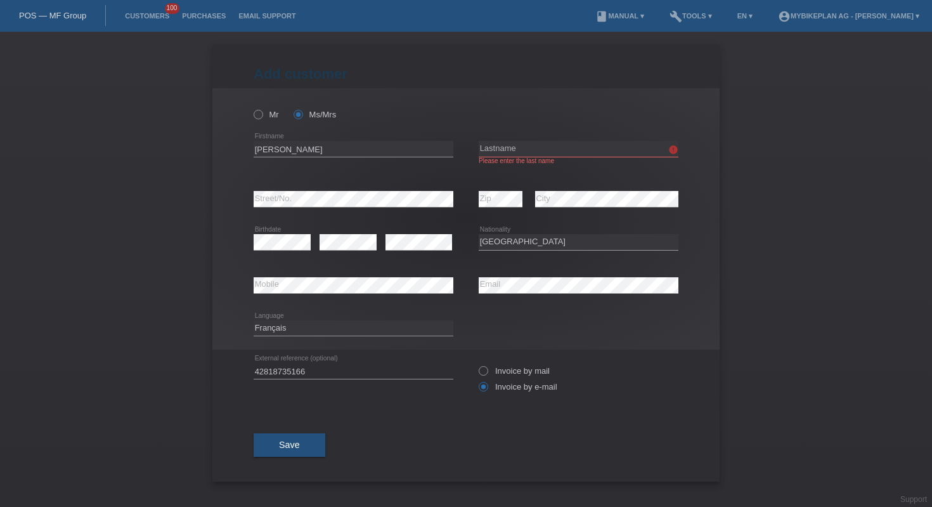  I want to click on div: Please enter the last name, so click(578, 160).